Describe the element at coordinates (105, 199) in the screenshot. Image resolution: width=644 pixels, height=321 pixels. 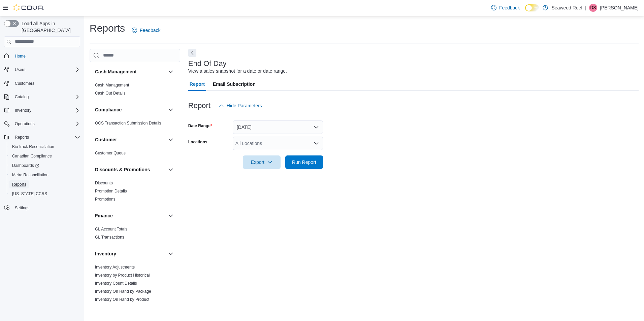
I see `span: Promotions` at that location.